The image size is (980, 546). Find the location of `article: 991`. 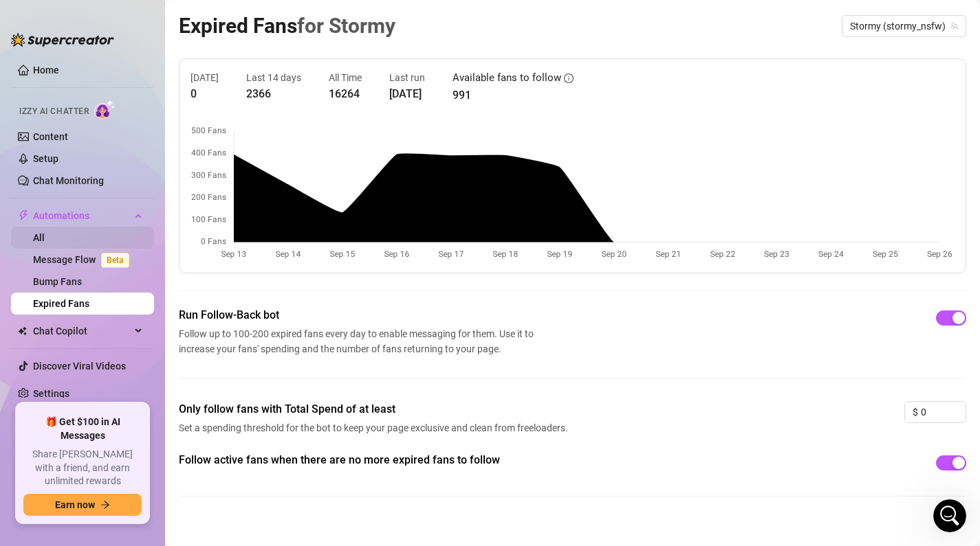

article: 991 is located at coordinates (513, 95).